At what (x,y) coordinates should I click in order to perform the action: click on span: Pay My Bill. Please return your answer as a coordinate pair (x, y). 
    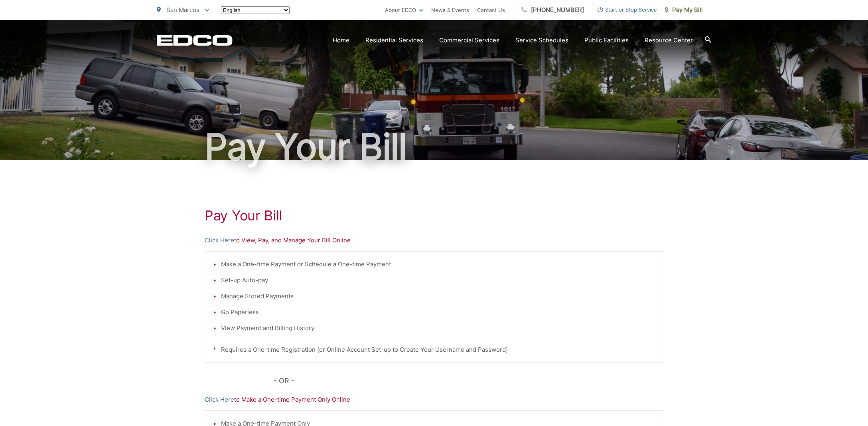
    Looking at the image, I should click on (684, 10).